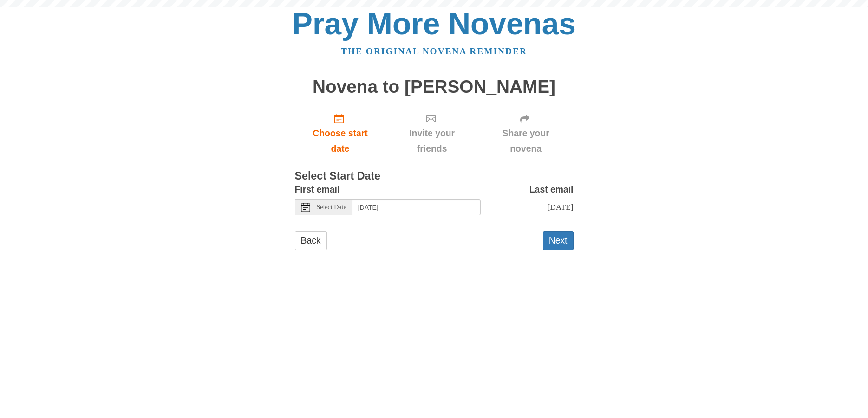 This screenshot has width=868, height=418. Describe the element at coordinates (340, 141) in the screenshot. I see `span: Choose start date` at that location.